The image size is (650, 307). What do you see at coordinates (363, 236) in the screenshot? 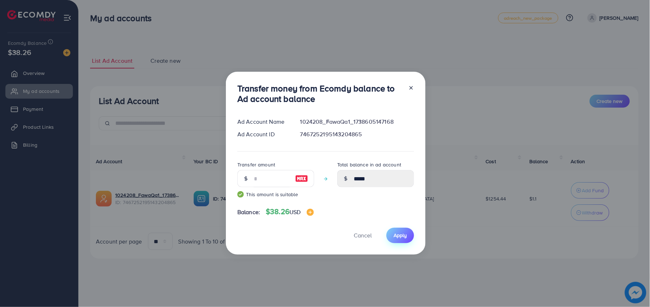
I see `button: Cancel` at bounding box center [363, 236].